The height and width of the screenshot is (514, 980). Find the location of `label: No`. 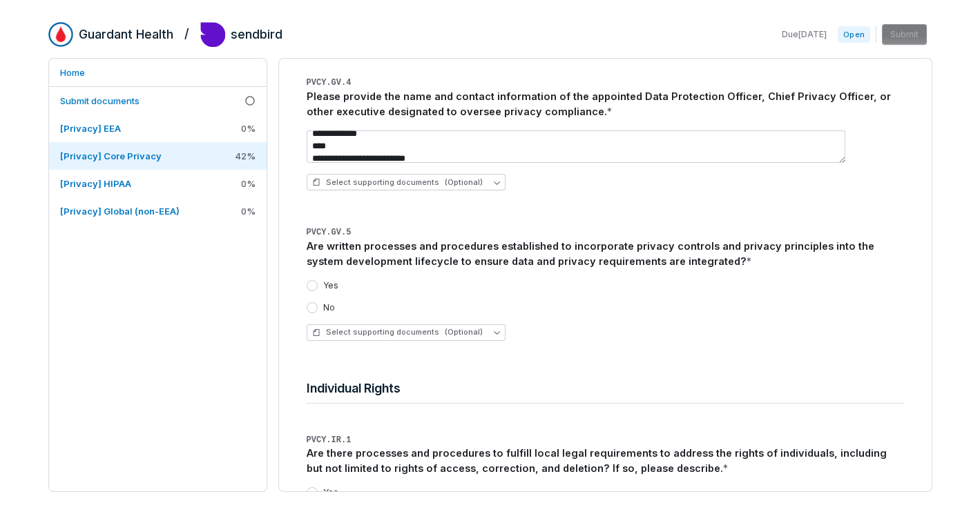

label: No is located at coordinates (329, 308).